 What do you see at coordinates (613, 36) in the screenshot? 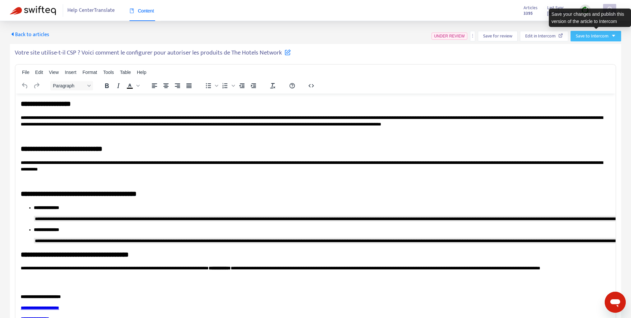
I see `span: caret-down` at bounding box center [613, 36].